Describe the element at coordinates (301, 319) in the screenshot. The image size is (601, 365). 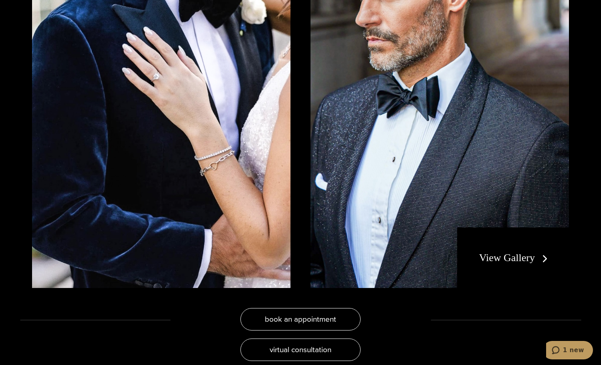
I see `span: book an appointment` at that location.